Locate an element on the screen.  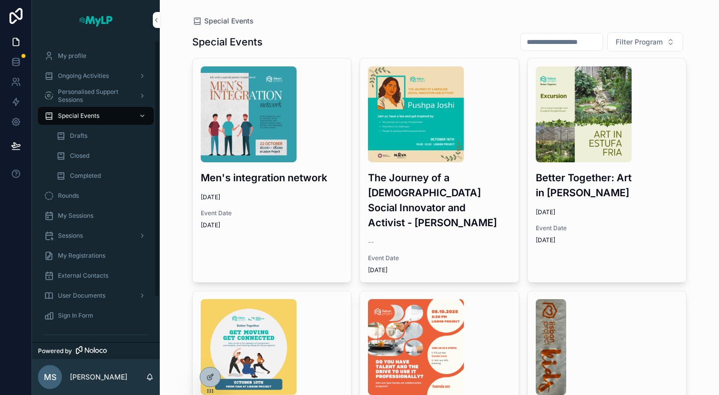
img: IMG_5031.png is located at coordinates (249, 347).